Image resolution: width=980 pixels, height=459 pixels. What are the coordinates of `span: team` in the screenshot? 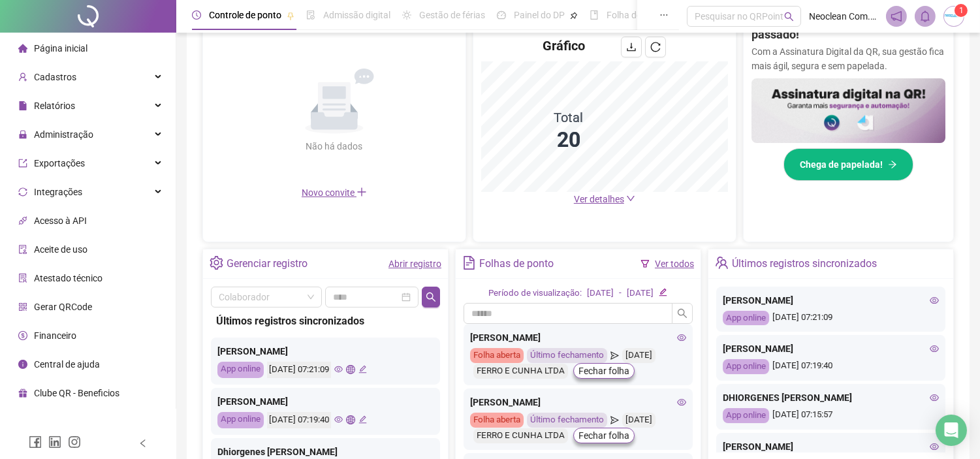 It's located at (721, 263).